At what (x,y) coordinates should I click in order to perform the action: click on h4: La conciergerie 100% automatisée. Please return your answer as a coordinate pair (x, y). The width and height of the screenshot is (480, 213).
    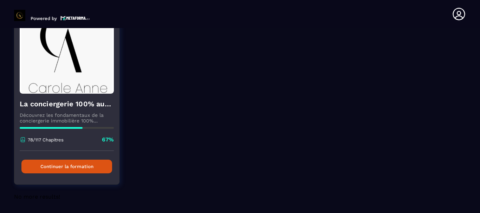
    Looking at the image, I should click on (67, 104).